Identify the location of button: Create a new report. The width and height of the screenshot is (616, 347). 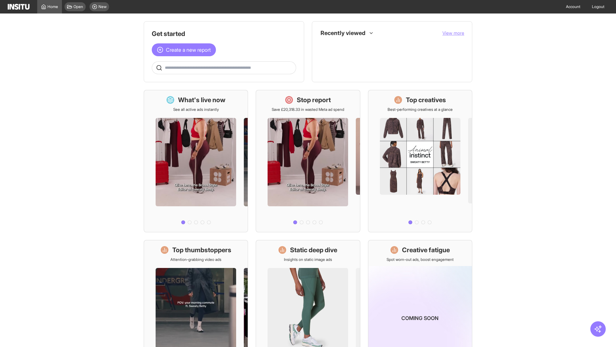
(184, 50).